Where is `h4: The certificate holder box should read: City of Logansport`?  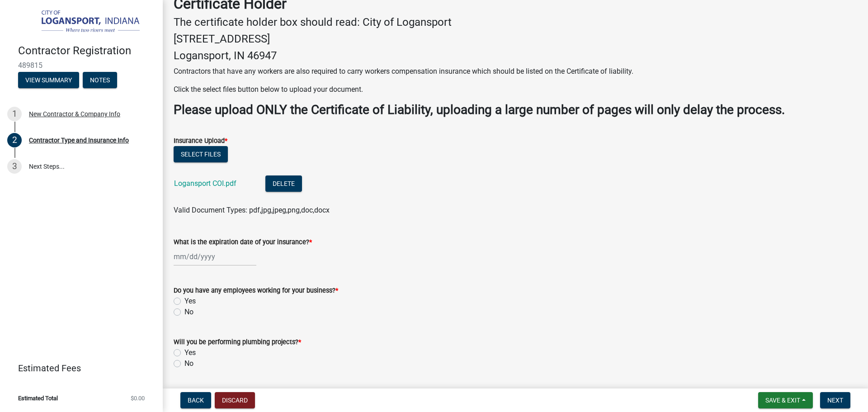 h4: The certificate holder box should read: City of Logansport is located at coordinates (516, 22).